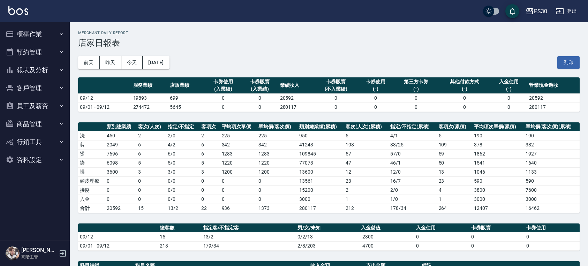  What do you see at coordinates (412, 181) in the screenshot?
I see `td: 16 / 7` at bounding box center [412, 181].